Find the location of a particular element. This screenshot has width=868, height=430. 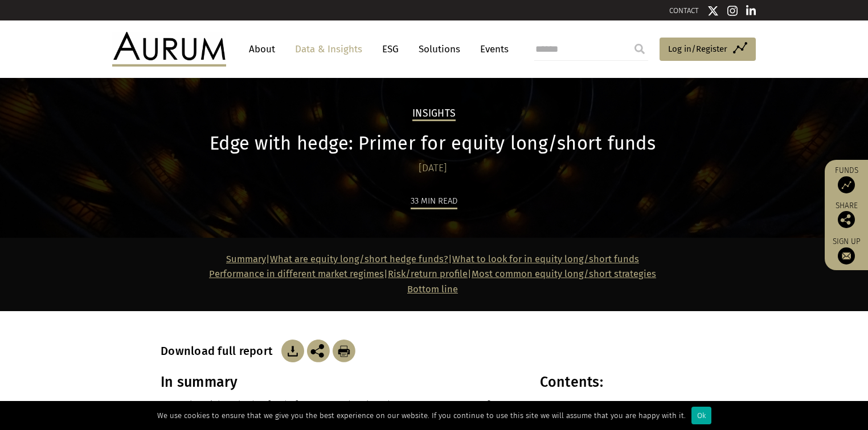

img: Instagram icon is located at coordinates (732, 11).